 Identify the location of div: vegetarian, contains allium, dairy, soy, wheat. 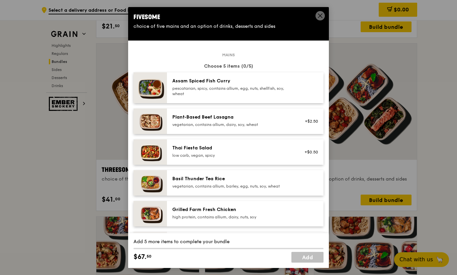
(232, 125).